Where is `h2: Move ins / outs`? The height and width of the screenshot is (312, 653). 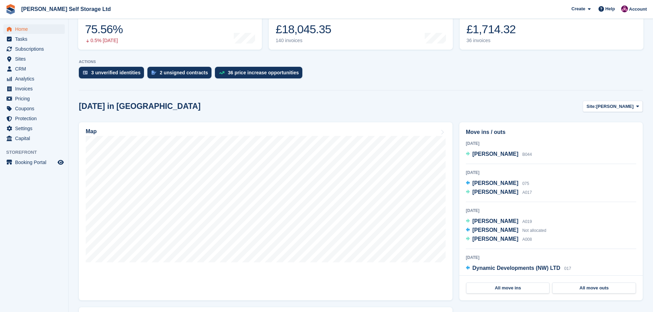
h2: Move ins / outs is located at coordinates (551, 132).